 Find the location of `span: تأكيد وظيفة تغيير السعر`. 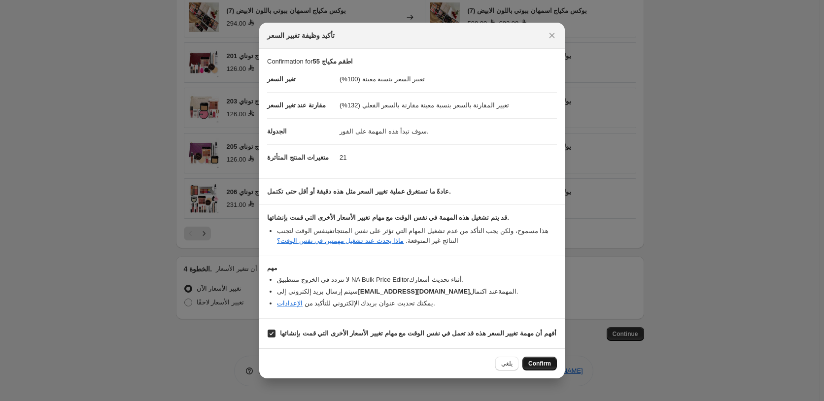

span: تأكيد وظيفة تغيير السعر is located at coordinates (301, 36).